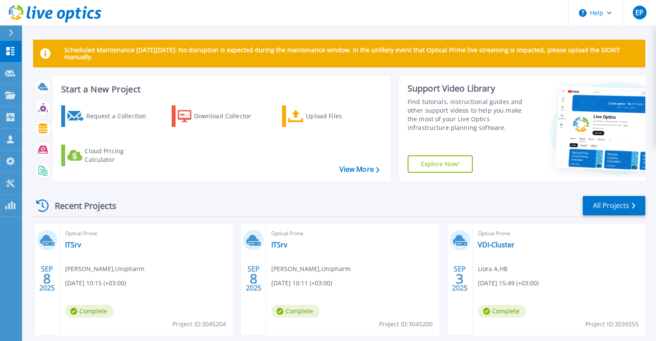  I want to click on span: Project ID: 3045204, so click(199, 324).